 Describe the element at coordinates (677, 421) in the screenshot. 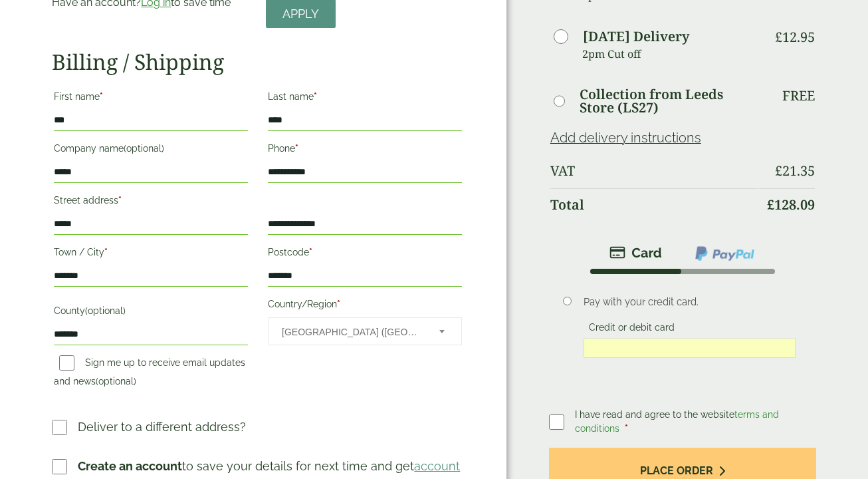

I see `span: I have read and agree to the website` at that location.